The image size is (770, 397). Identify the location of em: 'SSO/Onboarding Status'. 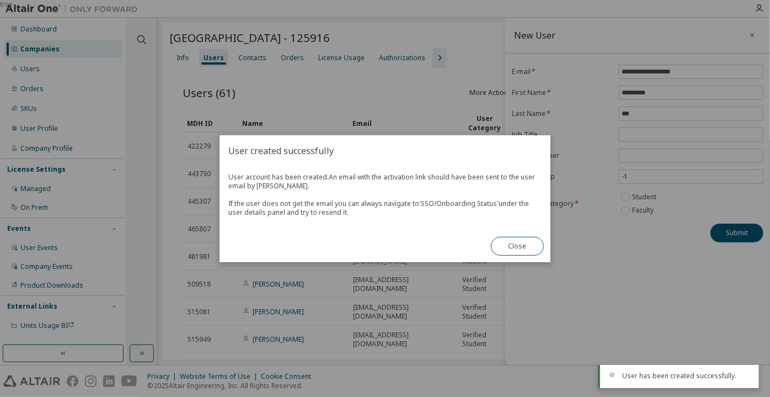
(459, 203).